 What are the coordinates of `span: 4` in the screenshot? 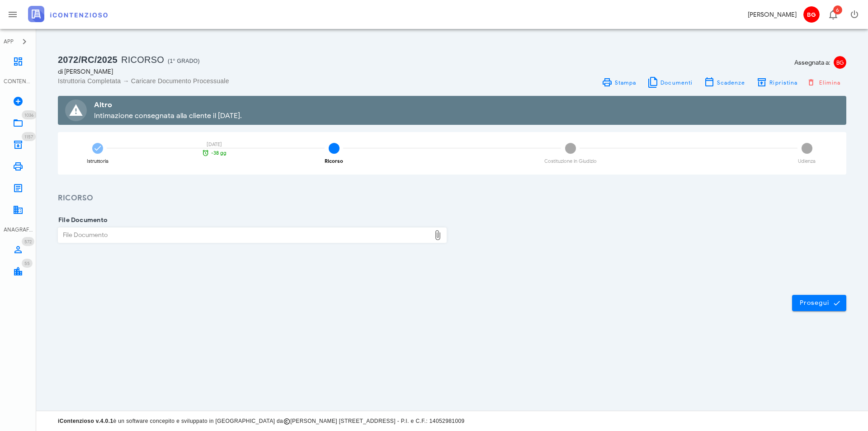 It's located at (807, 149).